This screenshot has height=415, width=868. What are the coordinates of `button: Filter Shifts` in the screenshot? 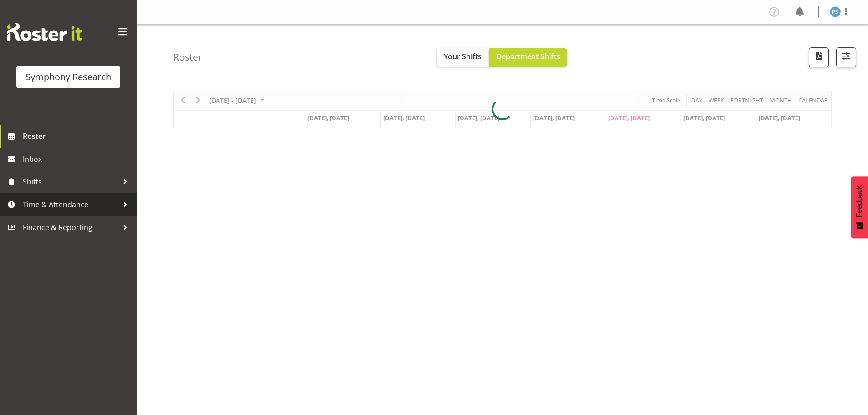 It's located at (846, 58).